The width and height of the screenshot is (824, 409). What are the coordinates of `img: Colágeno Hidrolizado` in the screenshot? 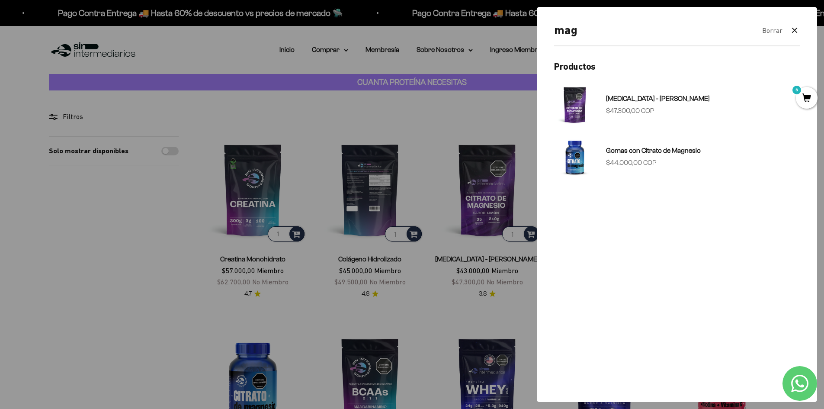 It's located at (370, 189).